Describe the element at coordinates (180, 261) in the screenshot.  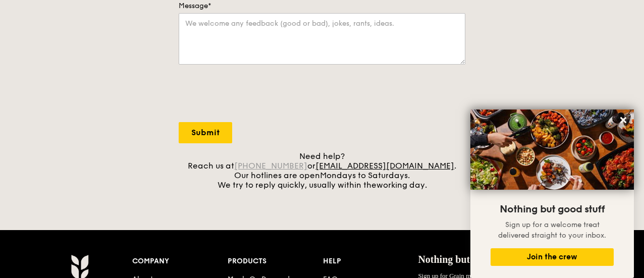
I see `div: Company` at that location.